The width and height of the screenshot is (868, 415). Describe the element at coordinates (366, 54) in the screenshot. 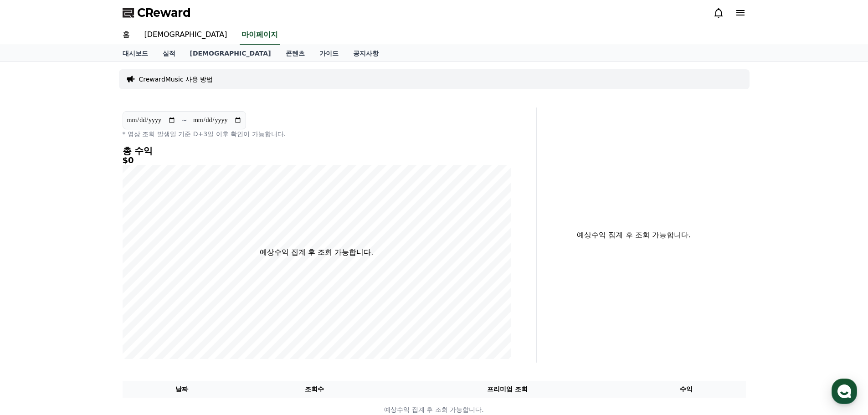

I see `a: 공지사항` at that location.